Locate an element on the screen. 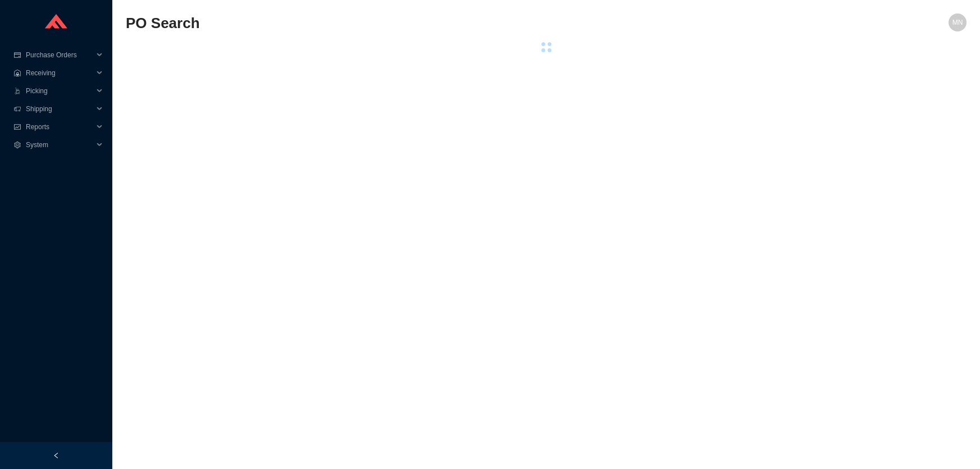  span: Reports is located at coordinates (59, 127).